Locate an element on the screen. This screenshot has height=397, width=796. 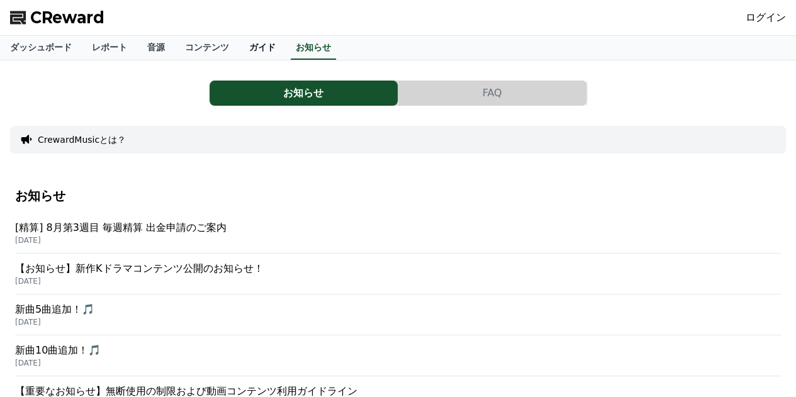
p: 新曲5曲追加！🎵 is located at coordinates (398, 310).